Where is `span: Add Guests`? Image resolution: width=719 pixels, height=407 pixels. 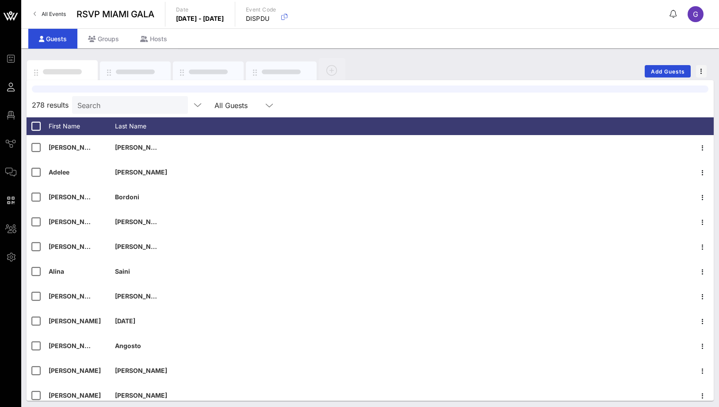 span: Add Guests is located at coordinates (668, 71).